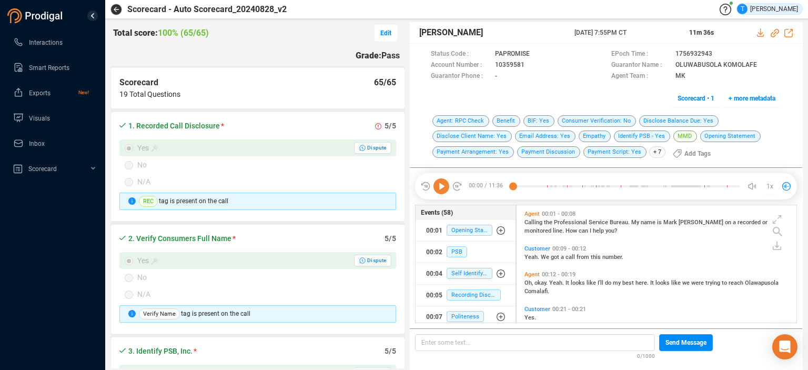 The image size is (808, 370). I want to click on span: we, so click(687, 283).